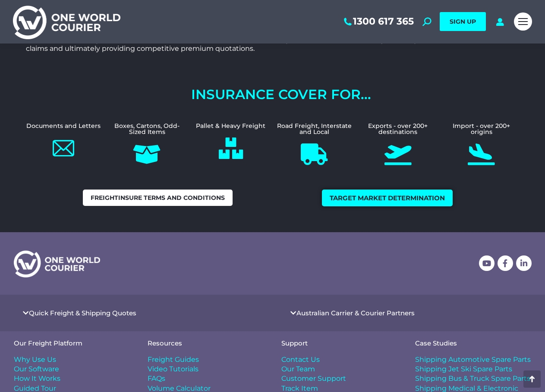  I want to click on span: Why Use Us, so click(35, 360).